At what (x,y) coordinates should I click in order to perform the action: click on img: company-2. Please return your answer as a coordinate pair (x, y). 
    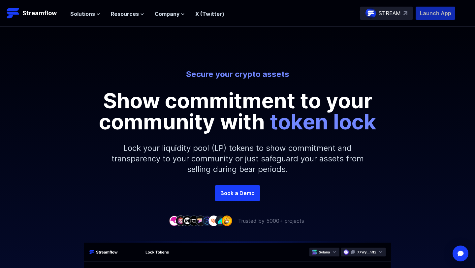
    Looking at the image, I should click on (181, 220).